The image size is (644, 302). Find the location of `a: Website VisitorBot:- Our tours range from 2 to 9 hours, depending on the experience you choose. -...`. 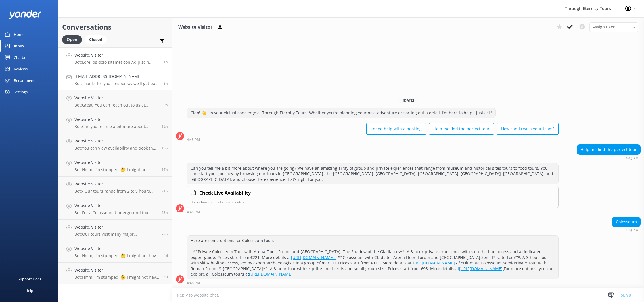

a: Website VisitorBot:- Our tours range from 2 to 9 hours, depending on the experience you choose. -... is located at coordinates (115, 187).